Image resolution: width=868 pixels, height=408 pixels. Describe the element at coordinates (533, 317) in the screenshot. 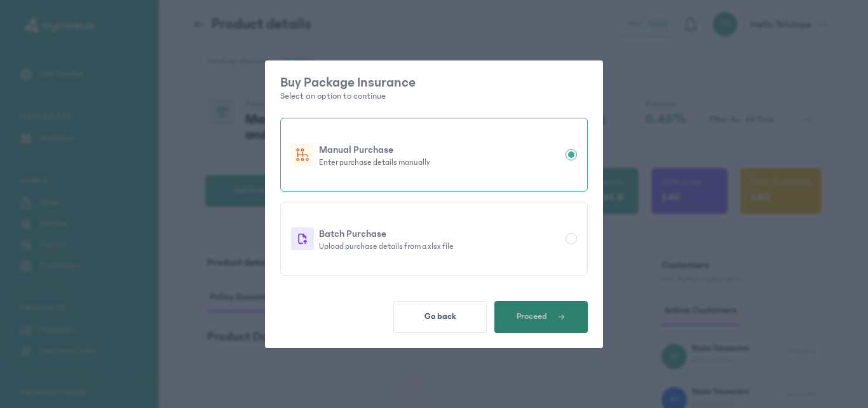

I see `span: Proceed` at that location.